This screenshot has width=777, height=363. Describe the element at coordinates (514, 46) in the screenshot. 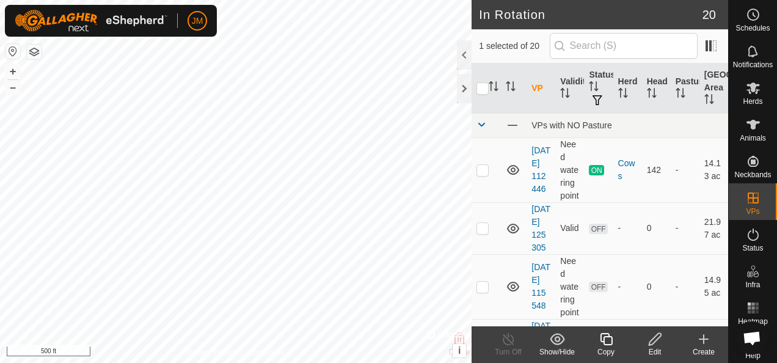

I see `span: 1 selected of 20` at that location.